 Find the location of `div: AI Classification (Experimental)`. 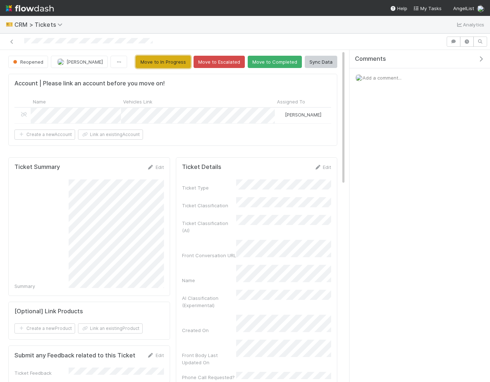

div: AI Classification (Experimental) is located at coordinates (209, 301).